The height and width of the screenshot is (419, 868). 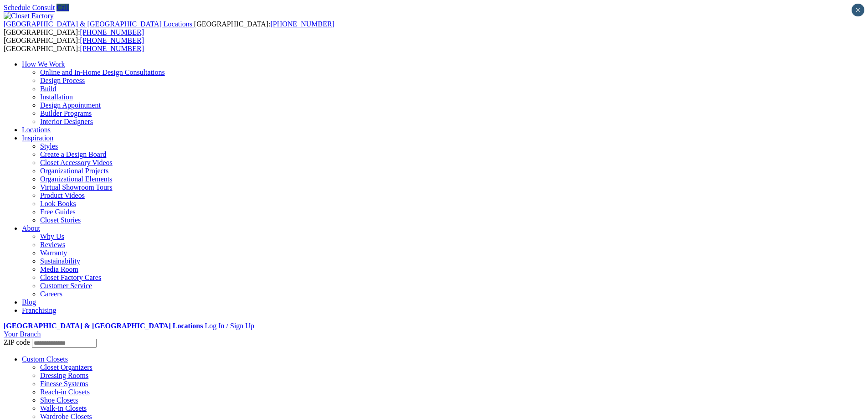 What do you see at coordinates (56, 97) in the screenshot?
I see `a: Installation` at bounding box center [56, 97].